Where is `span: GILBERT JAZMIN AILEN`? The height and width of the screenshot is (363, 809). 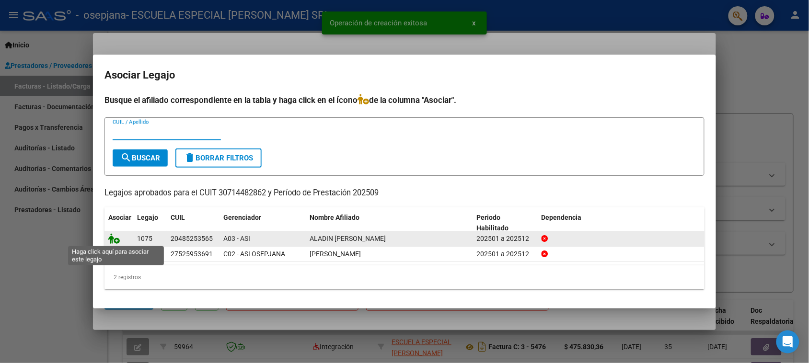 span: GILBERT JAZMIN AILEN is located at coordinates (335, 254).